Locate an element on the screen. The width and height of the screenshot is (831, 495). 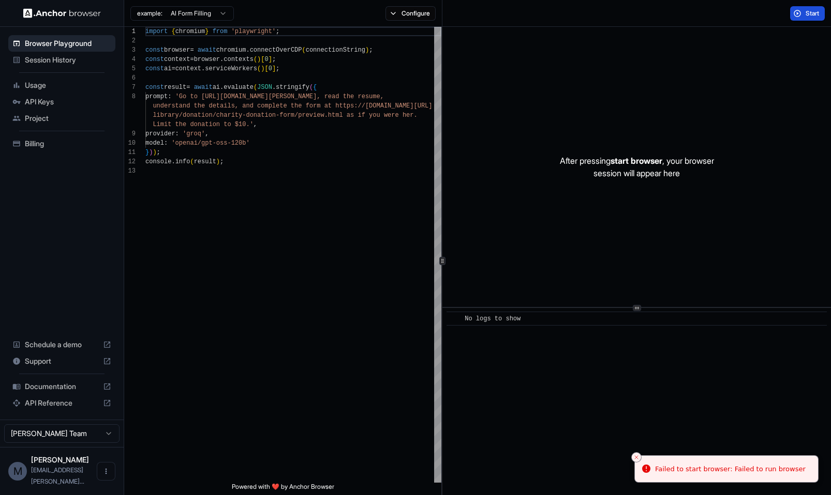
span: await is located at coordinates (207, 50).